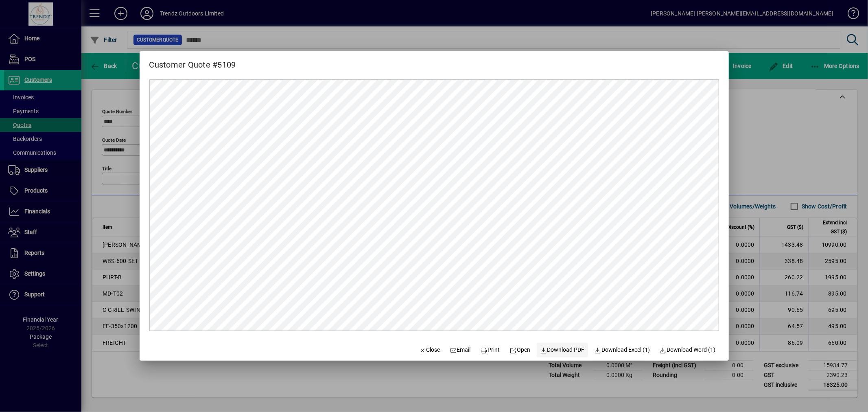 The image size is (868, 412). I want to click on a: Open, so click(520, 350).